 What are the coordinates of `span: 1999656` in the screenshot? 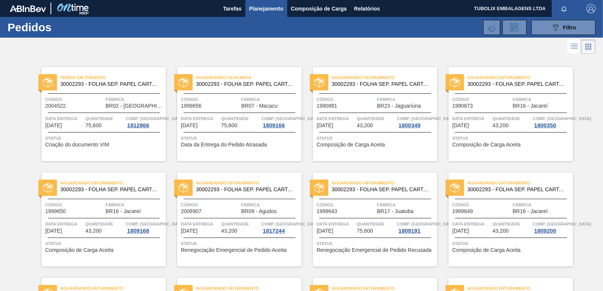 It's located at (191, 106).